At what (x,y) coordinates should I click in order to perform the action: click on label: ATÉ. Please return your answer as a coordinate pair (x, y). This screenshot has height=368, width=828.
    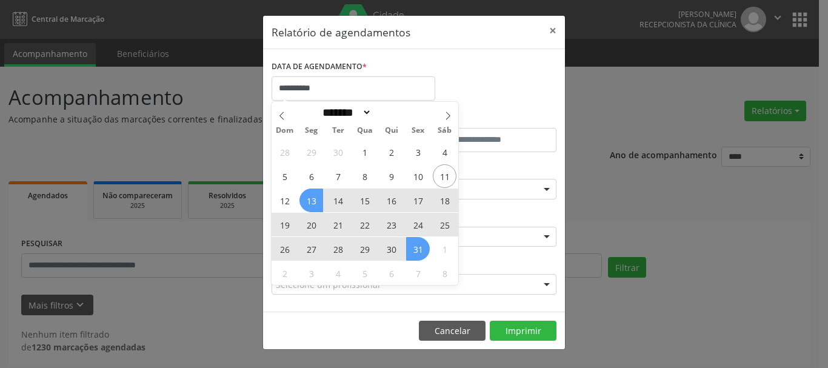
    Looking at the image, I should click on (487, 118).